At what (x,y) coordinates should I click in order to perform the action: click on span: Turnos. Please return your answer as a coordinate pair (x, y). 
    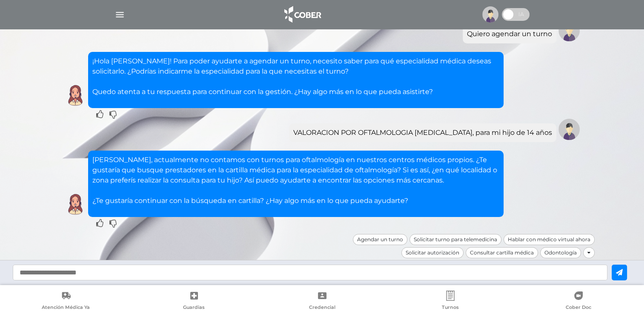
    Looking at the image, I should click on (451, 308).